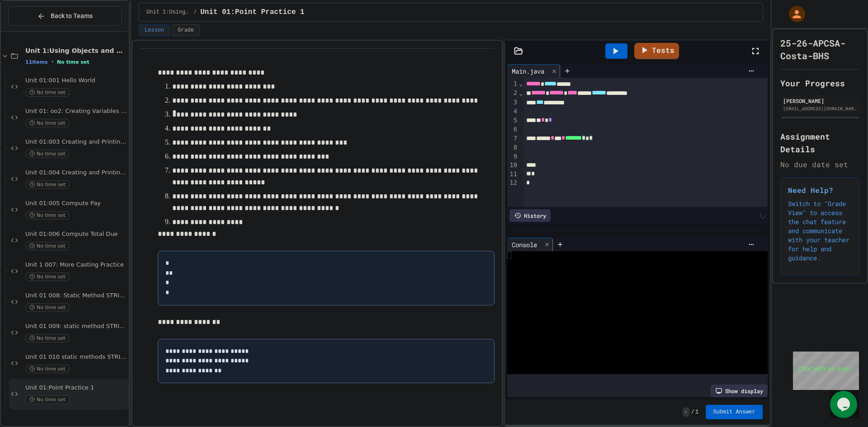 The image size is (868, 427). Describe the element at coordinates (820, 165) in the screenshot. I see `div: No due date set` at that location.